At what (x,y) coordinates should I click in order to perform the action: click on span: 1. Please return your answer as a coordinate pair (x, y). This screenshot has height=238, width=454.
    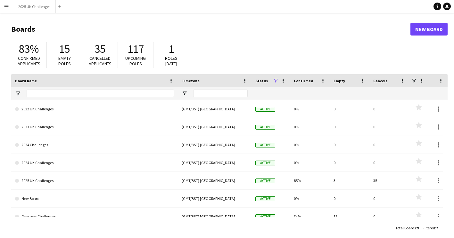
    Looking at the image, I should click on (171, 49).